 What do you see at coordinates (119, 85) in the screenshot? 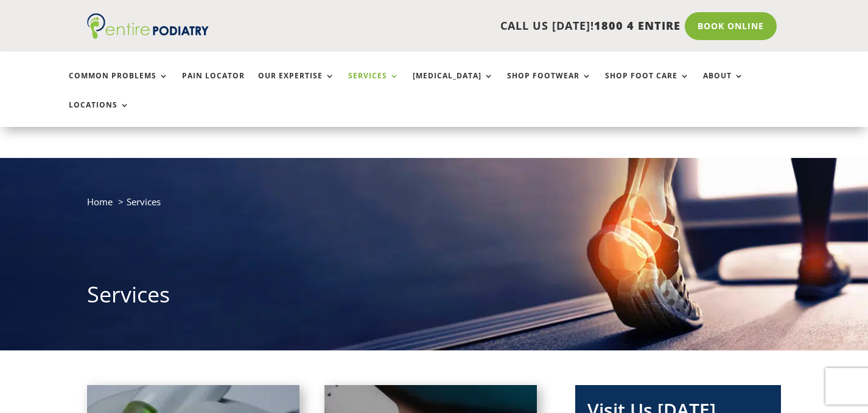
I see `a: Common Problems` at bounding box center [119, 85].